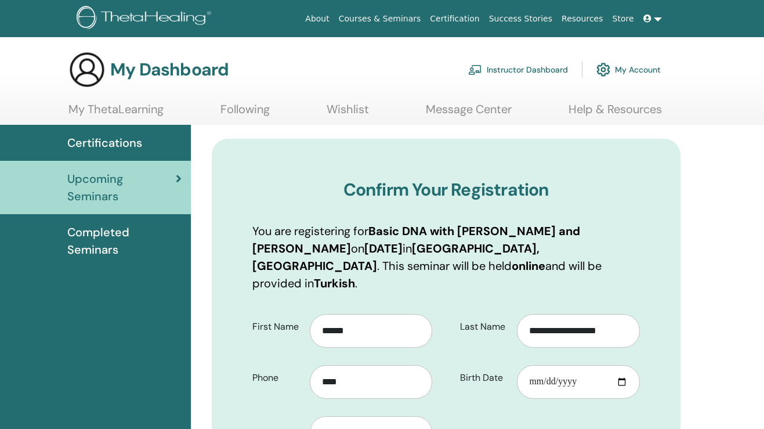 Image resolution: width=764 pixels, height=429 pixels. What do you see at coordinates (124, 241) in the screenshot?
I see `span: Completed Seminars` at bounding box center [124, 241].